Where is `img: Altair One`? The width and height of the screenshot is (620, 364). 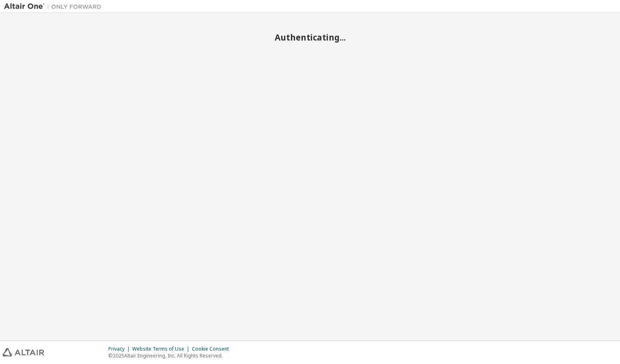 img: Altair One is located at coordinates (55, 6).